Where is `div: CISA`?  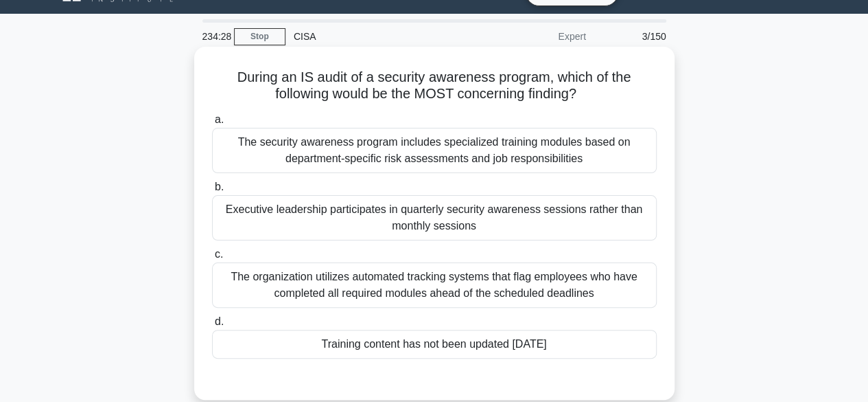
div: CISA is located at coordinates (380, 37).